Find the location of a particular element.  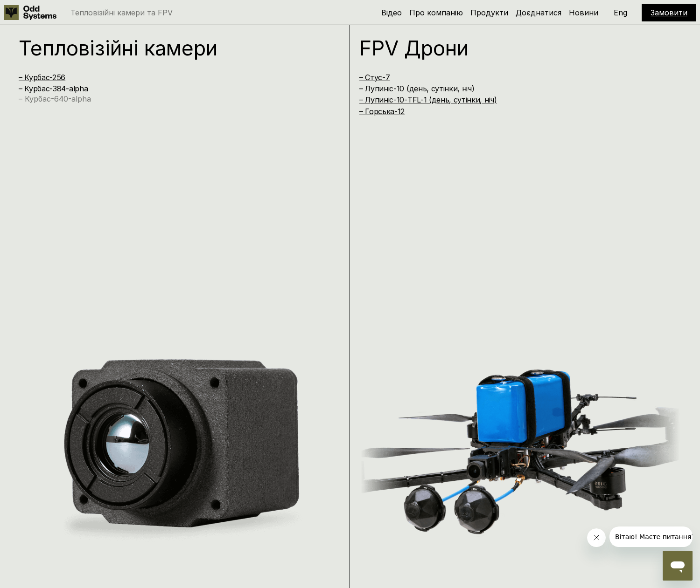

a: – Курбас-384-alpha is located at coordinates (53, 88).